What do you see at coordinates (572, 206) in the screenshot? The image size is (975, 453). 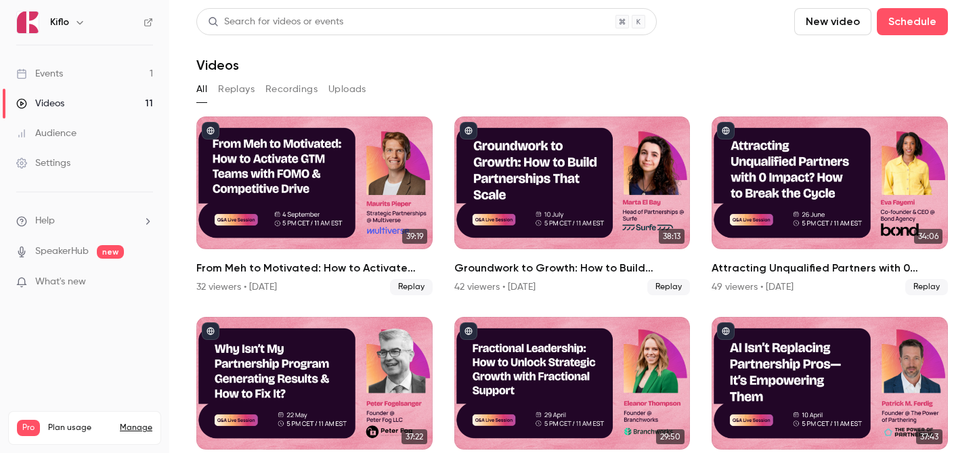 I see `li: Groundwork to Growth: How to Build Partnerships That Scale` at bounding box center [572, 206].